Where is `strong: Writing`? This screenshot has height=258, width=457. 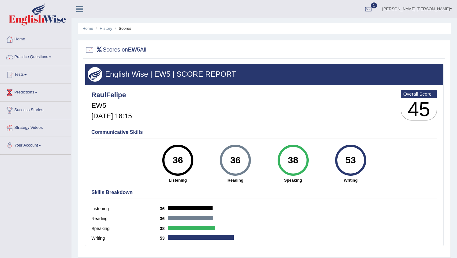 strong: Writing is located at coordinates (351, 180).